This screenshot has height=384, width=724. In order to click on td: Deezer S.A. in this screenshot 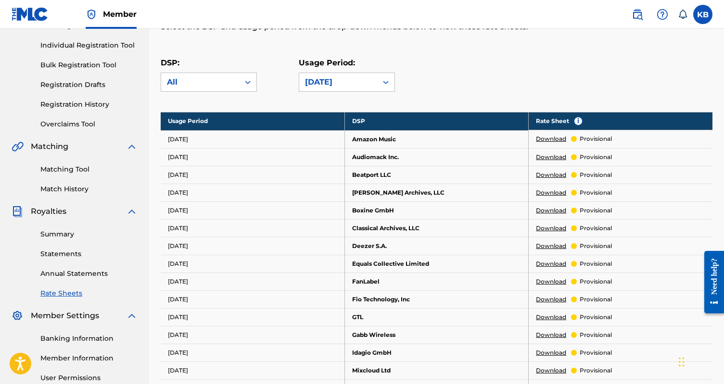, I will do `click(436, 246)`.